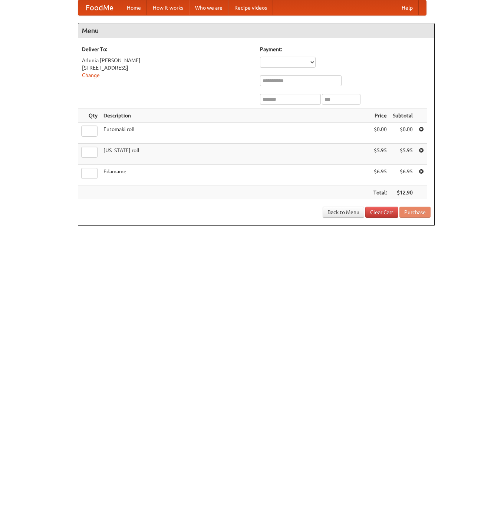 Image resolution: width=504 pixels, height=524 pixels. Describe the element at coordinates (167, 49) in the screenshot. I see `h5: Deliver To:` at that location.